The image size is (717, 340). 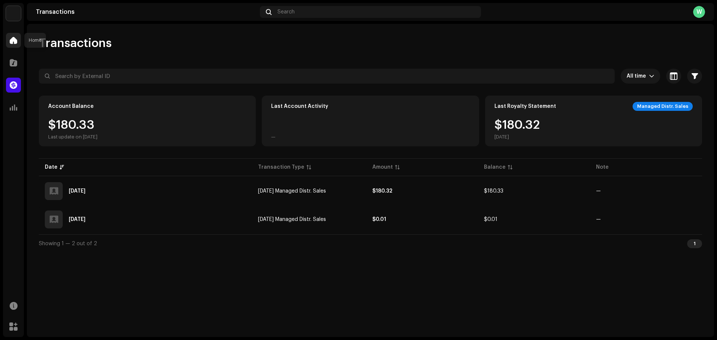 I want to click on div: Sep 5, 2025, so click(x=77, y=191).